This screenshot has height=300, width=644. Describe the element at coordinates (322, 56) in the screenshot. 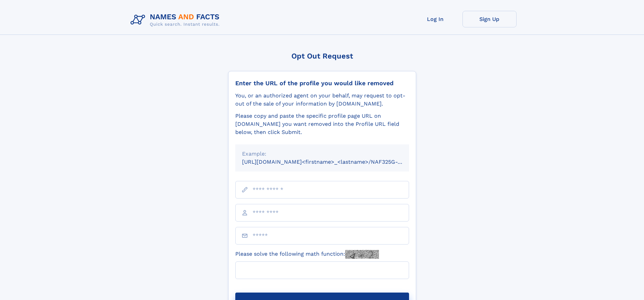

I see `div: Opt Out Request` at that location.